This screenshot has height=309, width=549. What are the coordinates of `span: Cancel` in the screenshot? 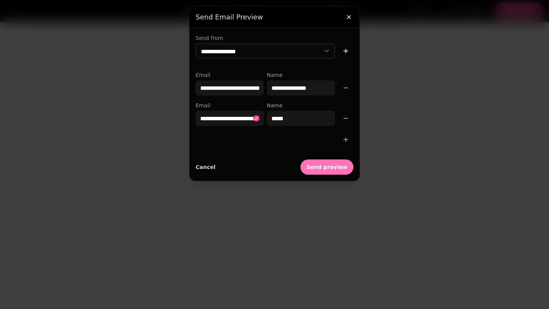 It's located at (205, 167).